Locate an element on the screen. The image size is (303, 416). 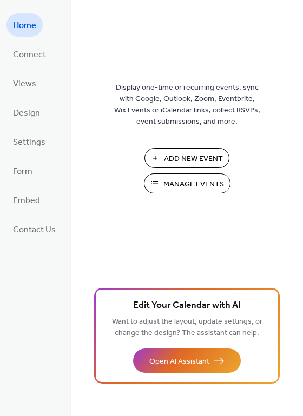
a: Form is located at coordinates (23, 171).